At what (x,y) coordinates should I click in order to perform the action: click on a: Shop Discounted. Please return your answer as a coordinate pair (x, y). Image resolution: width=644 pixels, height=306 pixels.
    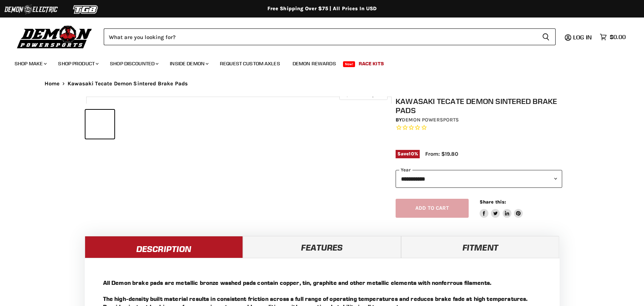
    Looking at the image, I should click on (134, 63).